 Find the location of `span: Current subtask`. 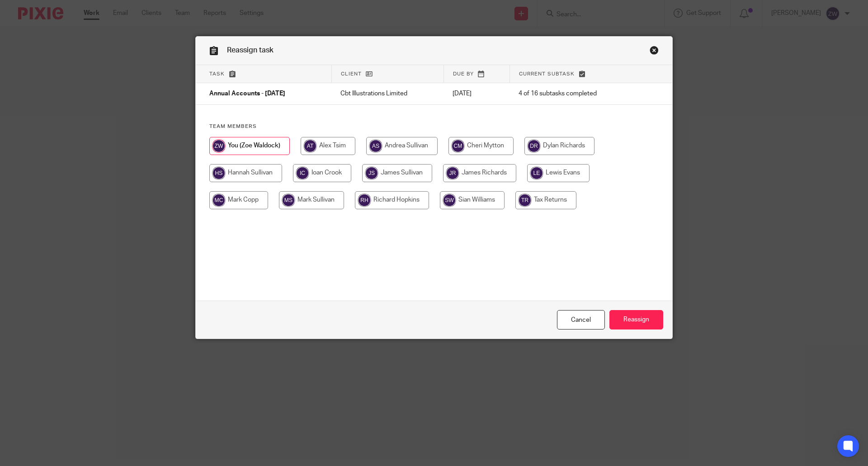

span: Current subtask is located at coordinates (547, 73).